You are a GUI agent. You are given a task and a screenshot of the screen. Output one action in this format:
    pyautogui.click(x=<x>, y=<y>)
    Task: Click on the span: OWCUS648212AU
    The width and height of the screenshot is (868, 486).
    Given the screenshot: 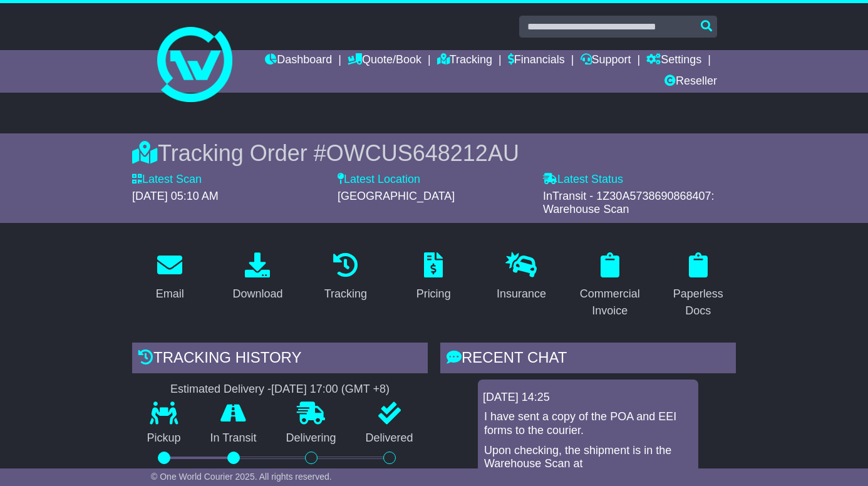 What is the action you would take?
    pyautogui.click(x=423, y=153)
    